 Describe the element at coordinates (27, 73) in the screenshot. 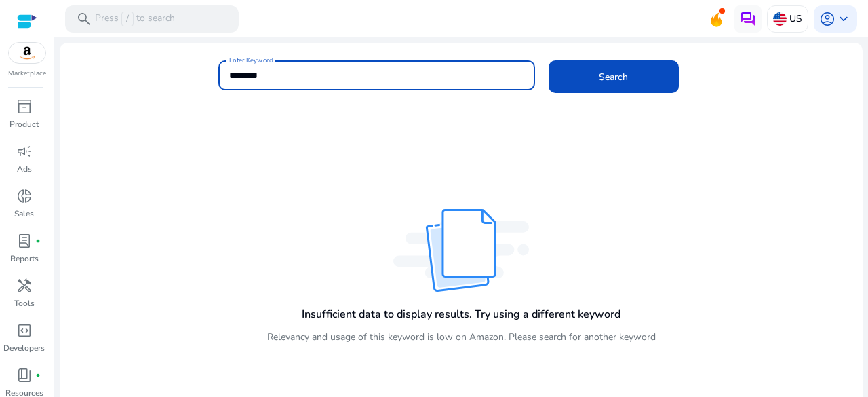

I see `p: Marketplace` at that location.